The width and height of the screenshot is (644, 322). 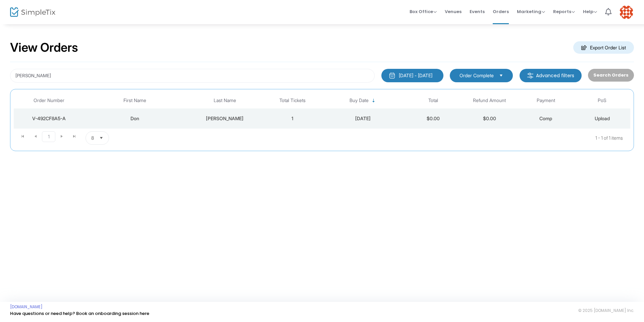 I want to click on span: Buy Date, so click(x=359, y=100).